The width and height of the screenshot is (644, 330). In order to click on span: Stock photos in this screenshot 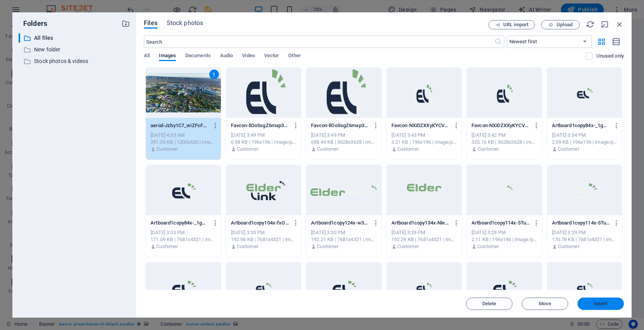, I will do `click(185, 23)`.